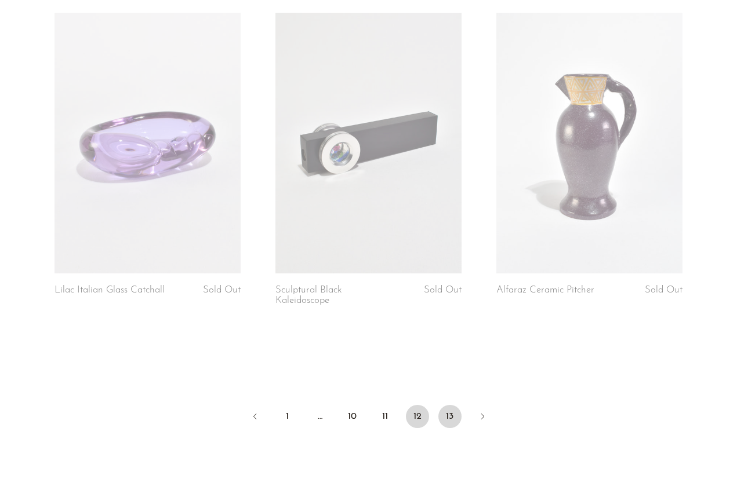  What do you see at coordinates (545, 290) in the screenshot?
I see `a: Alfaraz Ceramic Pitcher` at bounding box center [545, 290].